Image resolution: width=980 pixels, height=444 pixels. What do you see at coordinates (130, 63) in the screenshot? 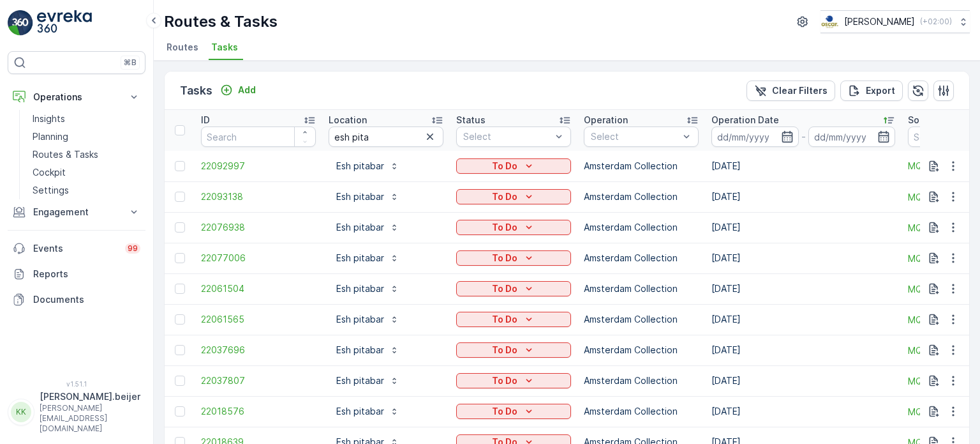
I see `p: ⌘B` at bounding box center [130, 63].